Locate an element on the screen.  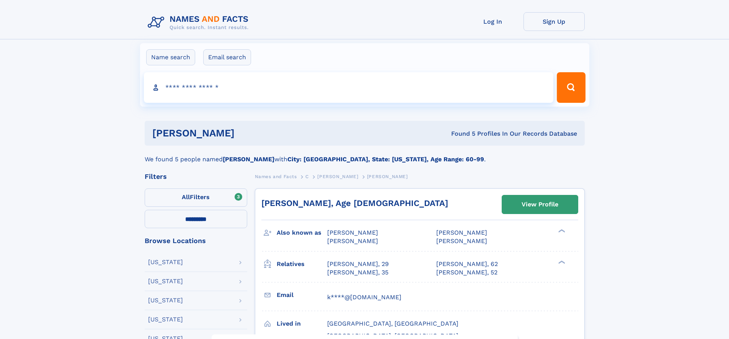
img: Logo Names and Facts is located at coordinates (200, 23).